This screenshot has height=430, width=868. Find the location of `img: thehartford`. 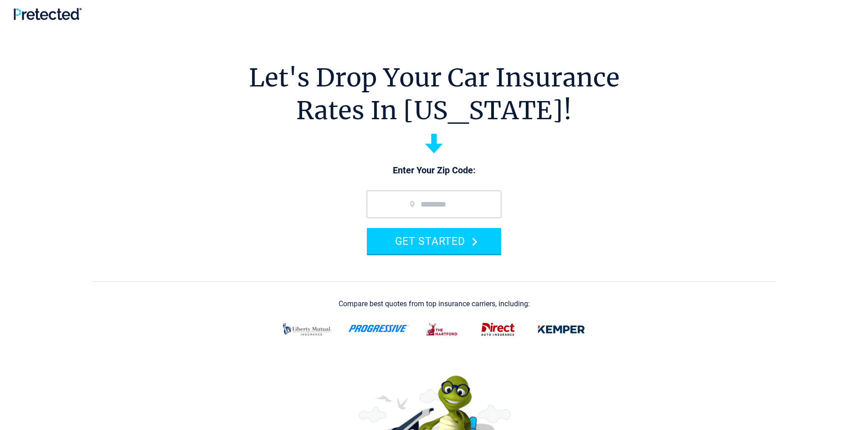

img: thehartford is located at coordinates (443, 330).